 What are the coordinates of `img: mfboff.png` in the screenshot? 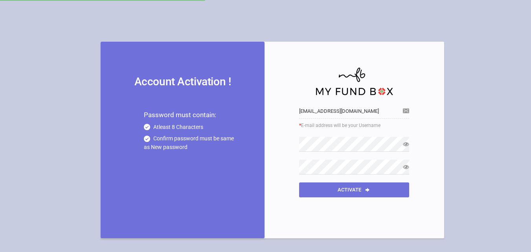 It's located at (354, 79).